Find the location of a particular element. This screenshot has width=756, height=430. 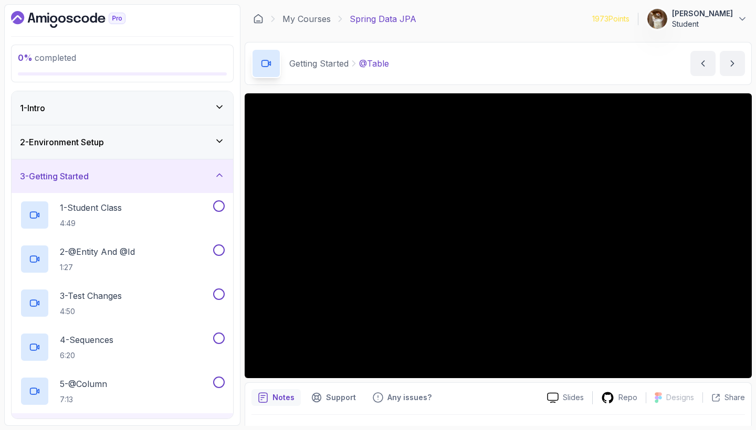

img: user profile image is located at coordinates (657, 19).